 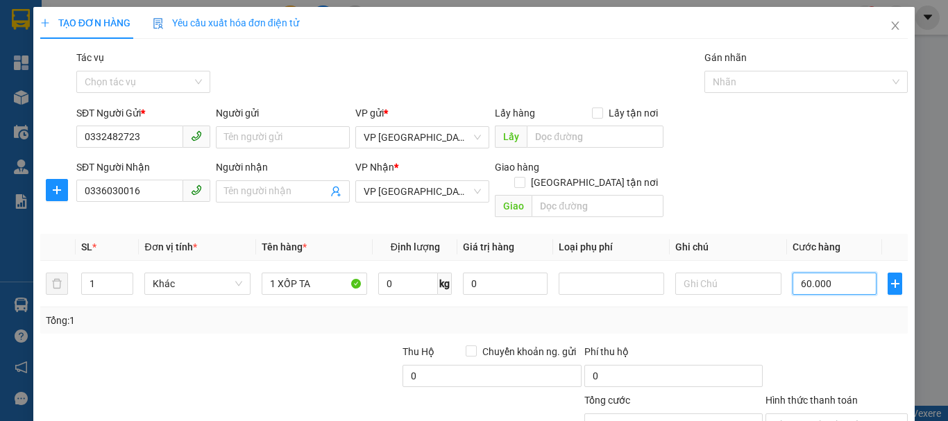 What do you see at coordinates (418, 352) in the screenshot?
I see `span: Thu Hộ` at bounding box center [418, 352].